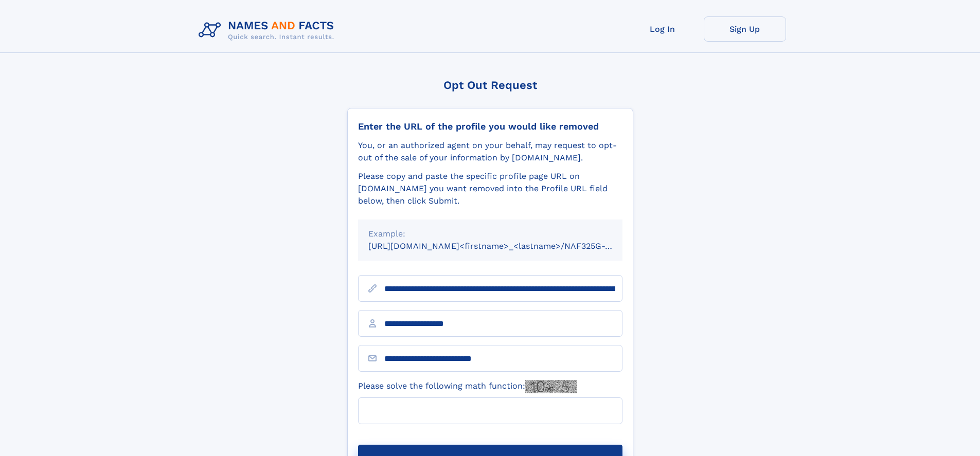  What do you see at coordinates (745, 29) in the screenshot?
I see `a: Sign Up` at bounding box center [745, 29].